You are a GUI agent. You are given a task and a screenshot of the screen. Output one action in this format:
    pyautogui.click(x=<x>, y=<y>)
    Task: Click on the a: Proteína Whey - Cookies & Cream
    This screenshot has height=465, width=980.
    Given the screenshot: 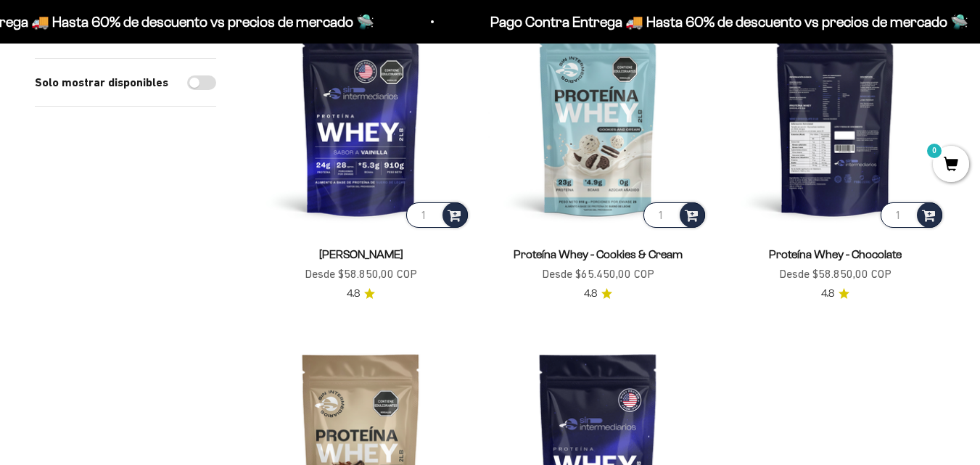 What is the action you would take?
    pyautogui.click(x=598, y=254)
    